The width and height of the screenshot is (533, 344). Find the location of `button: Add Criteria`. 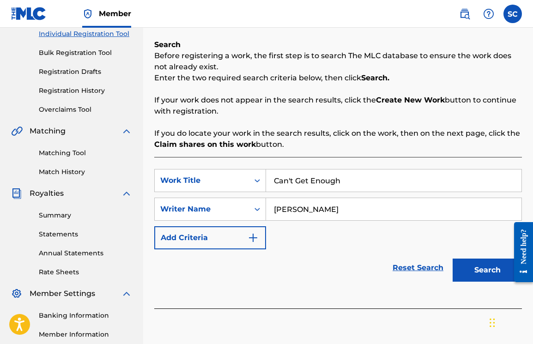

button: Add Criteria is located at coordinates (210, 238).